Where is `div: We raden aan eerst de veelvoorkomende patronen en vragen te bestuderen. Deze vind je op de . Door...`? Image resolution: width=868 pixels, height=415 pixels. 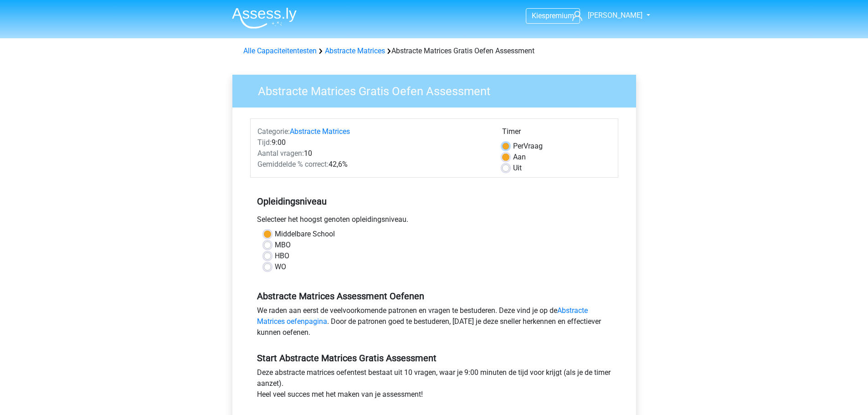
div: We raden aan eerst de veelvoorkomende patronen en vragen te bestuderen. Deze vind je op de . Door... is located at coordinates (434, 324).